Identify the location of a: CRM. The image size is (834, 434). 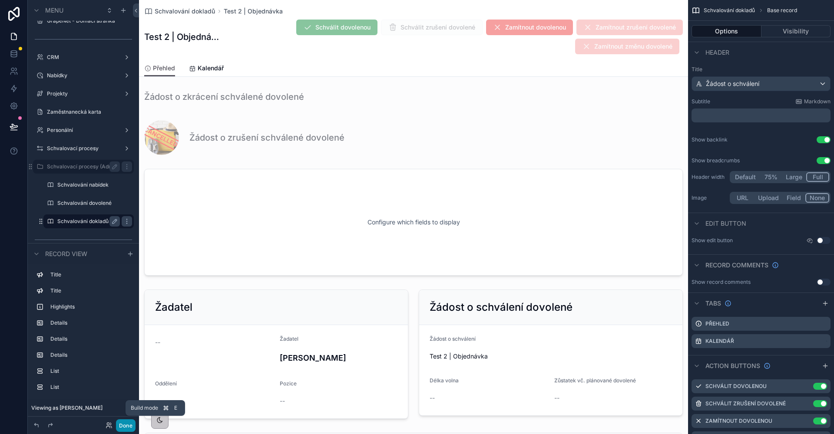
(83, 57).